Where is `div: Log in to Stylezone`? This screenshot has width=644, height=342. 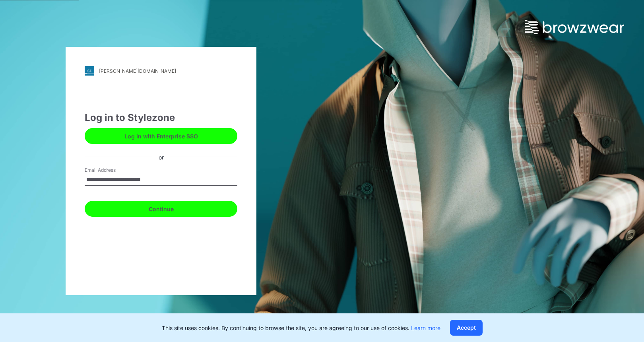 div: Log in to Stylezone is located at coordinates (161, 118).